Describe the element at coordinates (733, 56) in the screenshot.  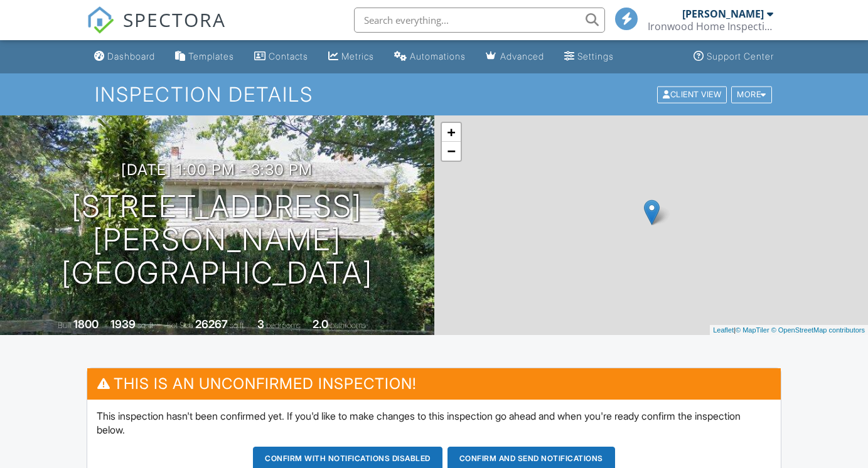
I see `a: Support Center` at that location.